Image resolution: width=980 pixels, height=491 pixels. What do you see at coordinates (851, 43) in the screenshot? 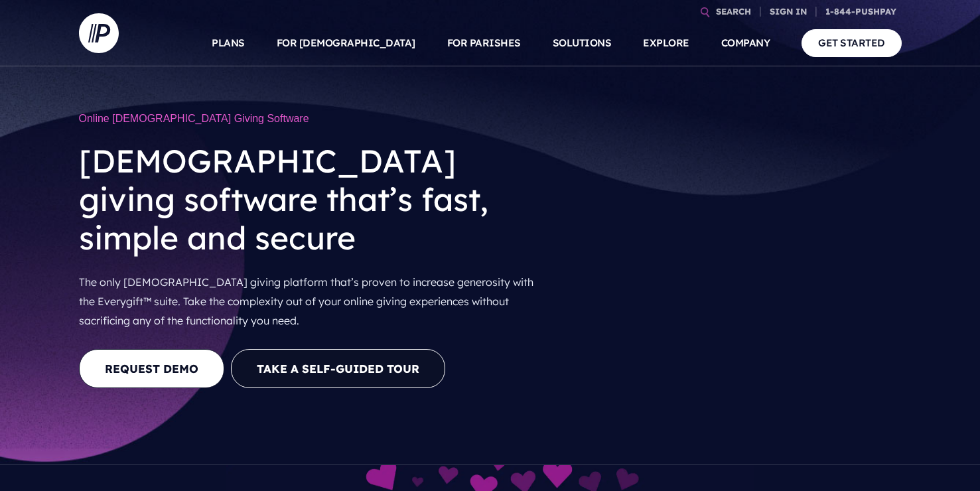
I see `a: GET STARTED` at bounding box center [851, 43].